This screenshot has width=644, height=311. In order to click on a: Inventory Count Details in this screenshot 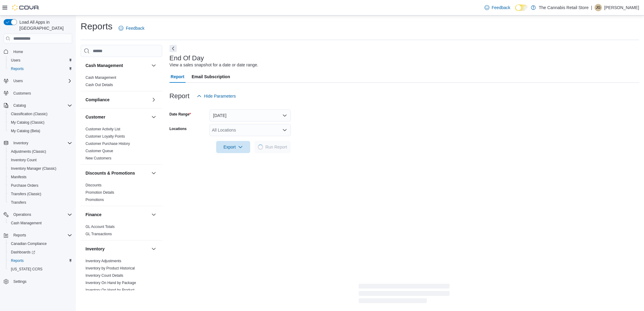, I will do `click(104, 276)`.